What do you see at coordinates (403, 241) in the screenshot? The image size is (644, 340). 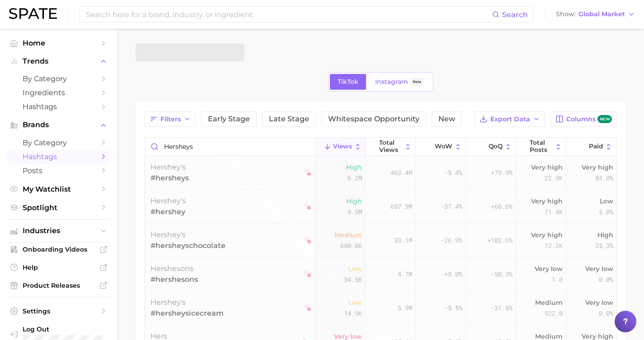 I see `span: 33.1m` at bounding box center [403, 241].